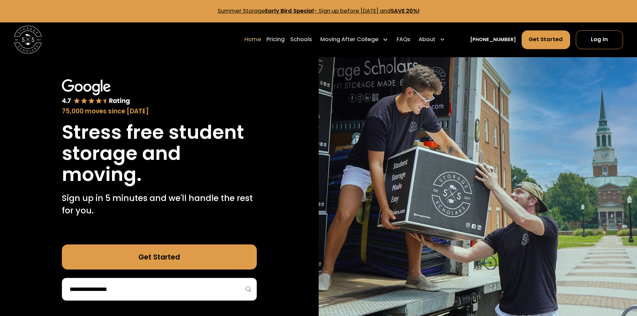 Image resolution: width=637 pixels, height=316 pixels. What do you see at coordinates (599, 40) in the screenshot?
I see `a: Log In` at bounding box center [599, 40].